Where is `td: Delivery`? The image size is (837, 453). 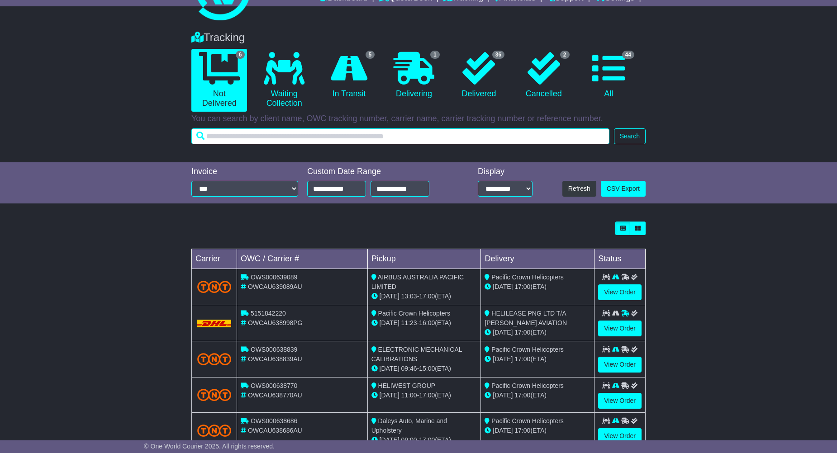 td: Delivery is located at coordinates (537, 259).